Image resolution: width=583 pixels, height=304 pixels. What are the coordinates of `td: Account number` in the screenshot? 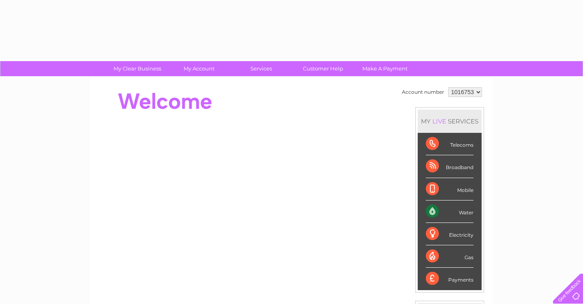 It's located at (423, 92).